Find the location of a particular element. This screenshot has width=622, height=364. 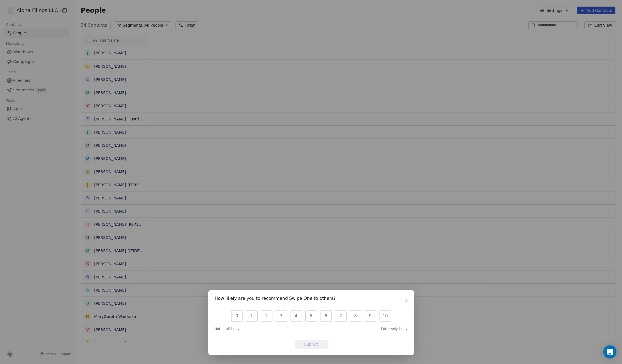

h1: How likely are you to recommend Swipe One to others? is located at coordinates (275, 299).